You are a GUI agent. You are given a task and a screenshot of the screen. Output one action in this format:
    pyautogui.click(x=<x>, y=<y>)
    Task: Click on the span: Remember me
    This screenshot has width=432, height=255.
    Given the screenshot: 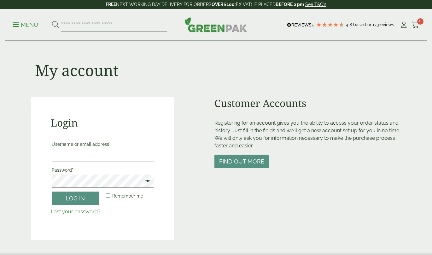 What is the action you would take?
    pyautogui.click(x=128, y=196)
    